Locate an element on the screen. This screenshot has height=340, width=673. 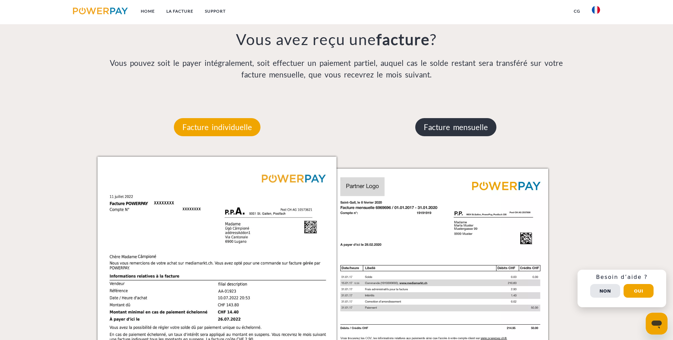
b: facture is located at coordinates (403, 39).